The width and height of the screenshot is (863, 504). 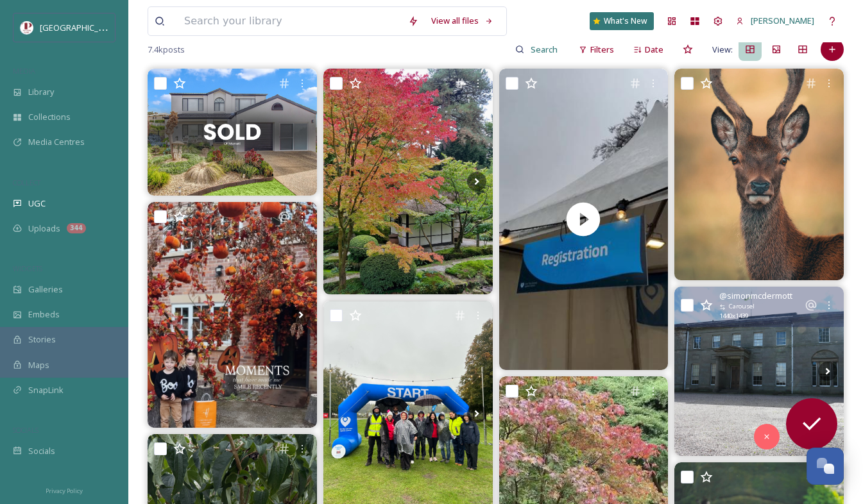 What do you see at coordinates (232, 132) in the screenshot?
I see `img: SOLD Off Market | 14 Melville Place, Tatton Thinking about selling your property? It's more than ...` at bounding box center [232, 132].